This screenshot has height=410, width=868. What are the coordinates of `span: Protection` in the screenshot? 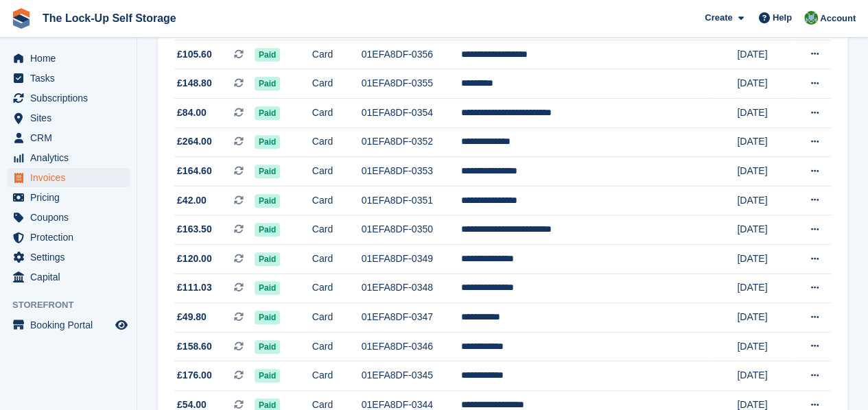 It's located at (71, 237).